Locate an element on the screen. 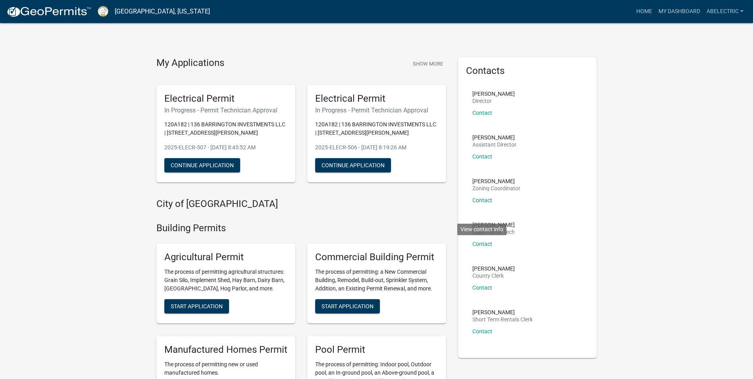 This screenshot has width=753, height=379. a: My Dashboard is located at coordinates (679, 12).